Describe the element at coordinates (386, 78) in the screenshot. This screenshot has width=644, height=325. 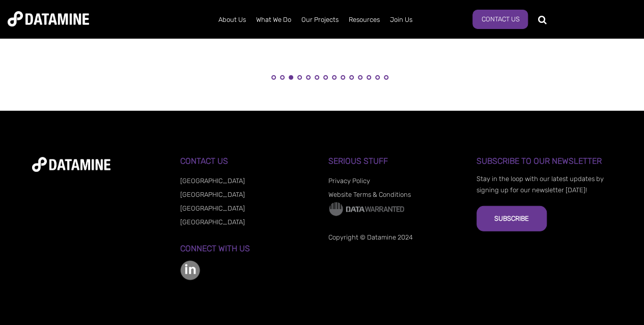
I see `button: 14` at that location.